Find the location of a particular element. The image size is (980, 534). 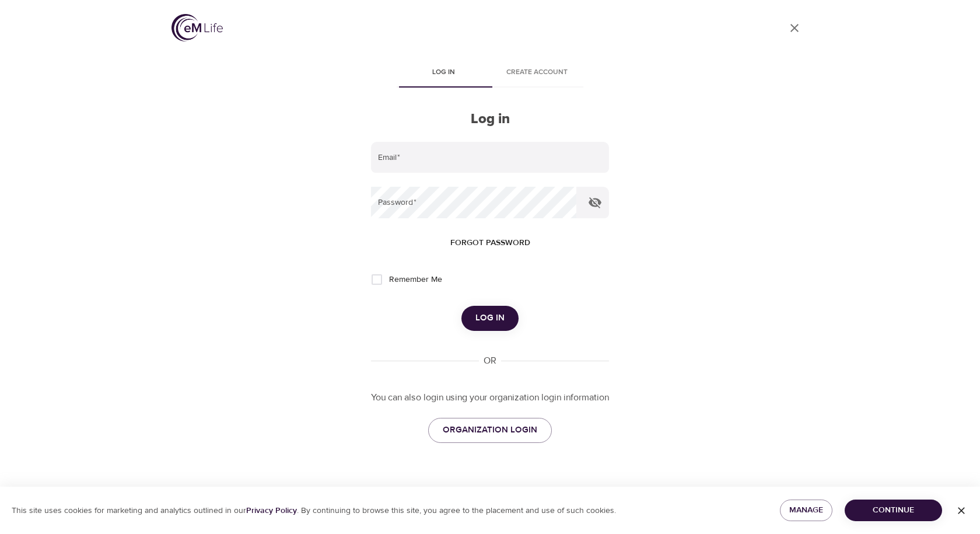

h2: Log in is located at coordinates (490, 119).